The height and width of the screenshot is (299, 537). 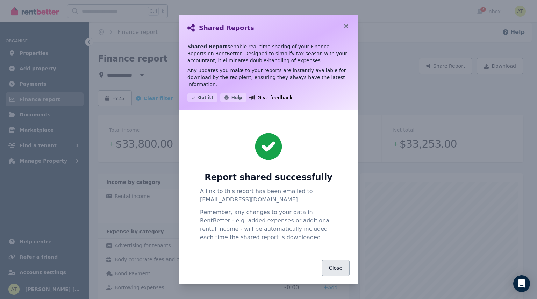 I want to click on button: Close, so click(x=336, y=268).